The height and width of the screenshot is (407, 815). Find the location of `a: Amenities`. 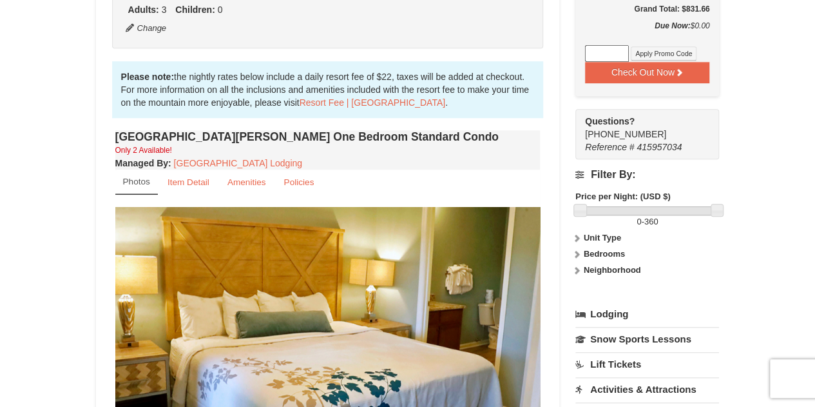

a: Amenities is located at coordinates (247, 182).